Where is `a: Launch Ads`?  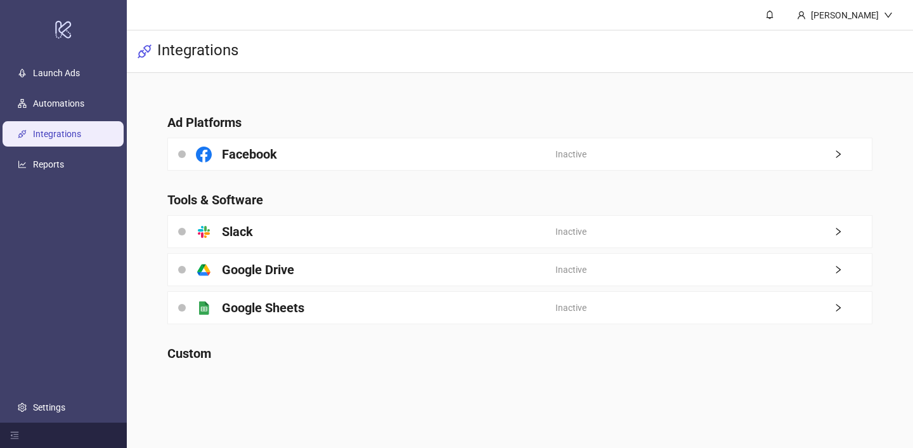 a: Launch Ads is located at coordinates (56, 73).